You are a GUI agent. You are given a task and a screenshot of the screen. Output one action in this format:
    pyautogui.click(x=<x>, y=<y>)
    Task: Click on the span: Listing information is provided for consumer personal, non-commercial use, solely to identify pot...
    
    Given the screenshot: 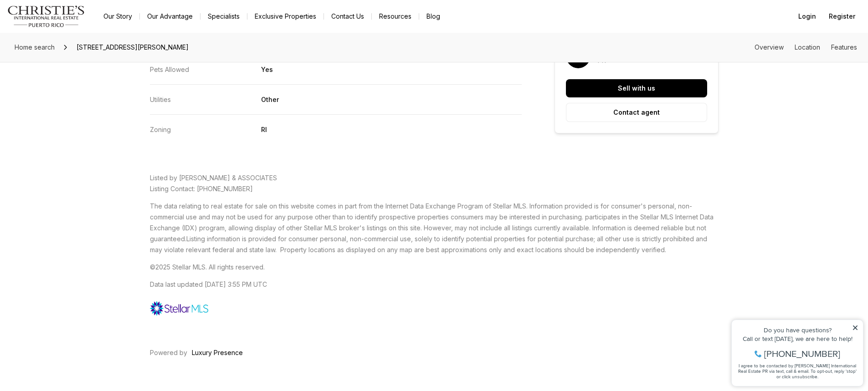 What is the action you would take?
    pyautogui.click(x=428, y=244)
    